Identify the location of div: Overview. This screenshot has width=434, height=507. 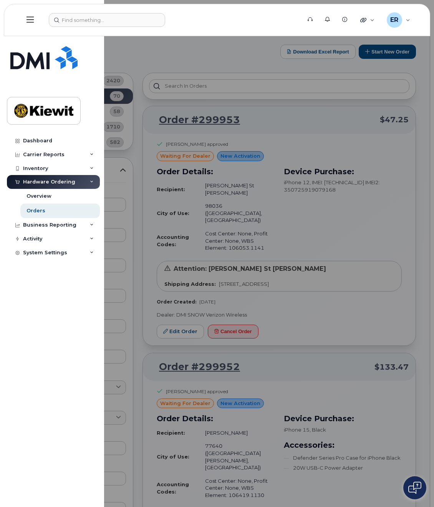
(39, 196).